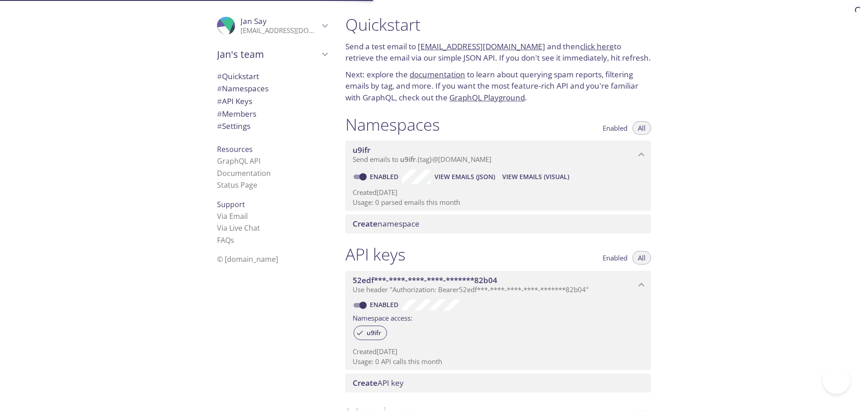 Image resolution: width=868 pixels, height=412 pixels. What do you see at coordinates (535, 177) in the screenshot?
I see `button: View Emails (Visual)` at bounding box center [535, 177].